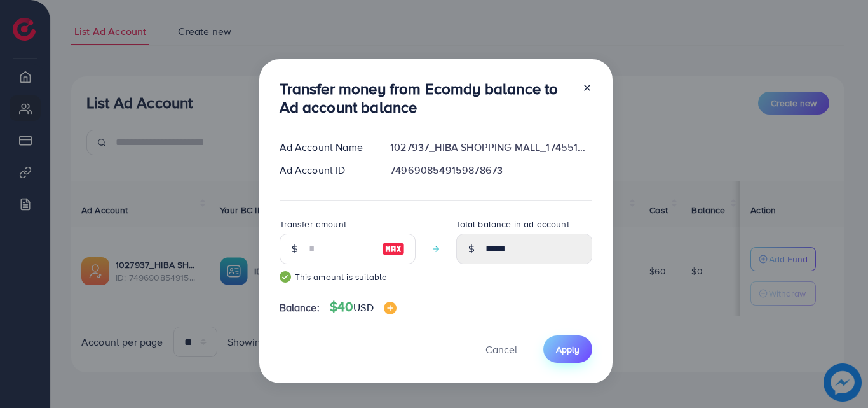  I want to click on div: Ad Account Name, so click(325, 147).